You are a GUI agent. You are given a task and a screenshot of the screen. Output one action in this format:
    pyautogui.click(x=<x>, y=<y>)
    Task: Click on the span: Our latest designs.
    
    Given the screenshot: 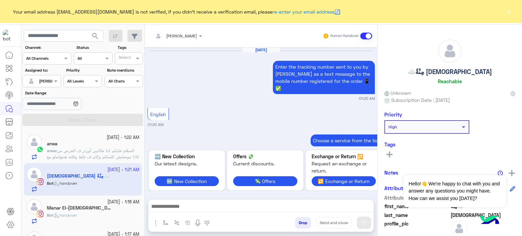 What is the action you would take?
    pyautogui.click(x=187, y=164)
    